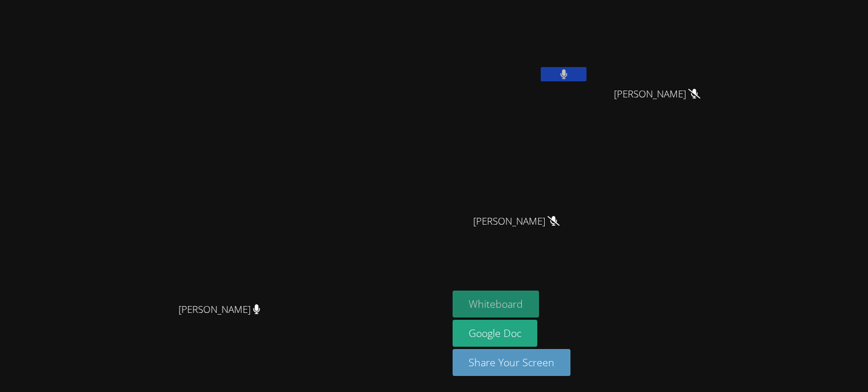 This screenshot has height=392, width=868. What do you see at coordinates (512, 362) in the screenshot?
I see `button: Share Your Screen` at bounding box center [512, 362].